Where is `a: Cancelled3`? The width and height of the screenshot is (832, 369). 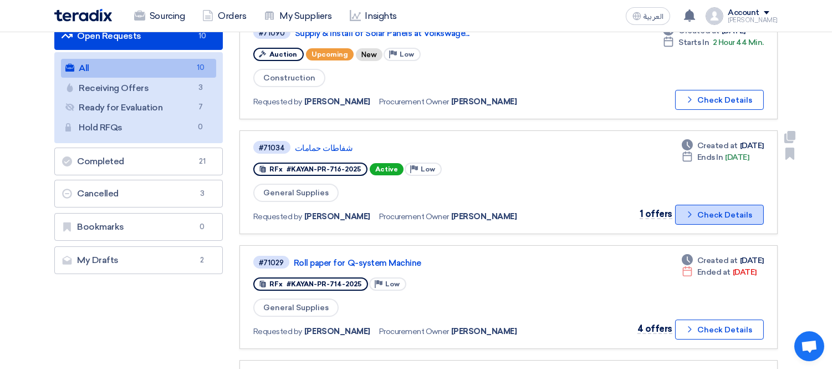
a: Cancelled3 is located at coordinates (139, 193).